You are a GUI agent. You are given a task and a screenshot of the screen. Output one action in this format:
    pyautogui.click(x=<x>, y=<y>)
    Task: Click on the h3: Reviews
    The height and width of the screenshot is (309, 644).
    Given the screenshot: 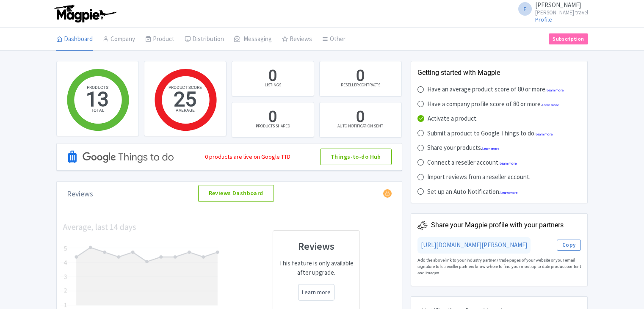 What is the action you would take?
    pyautogui.click(x=316, y=247)
    